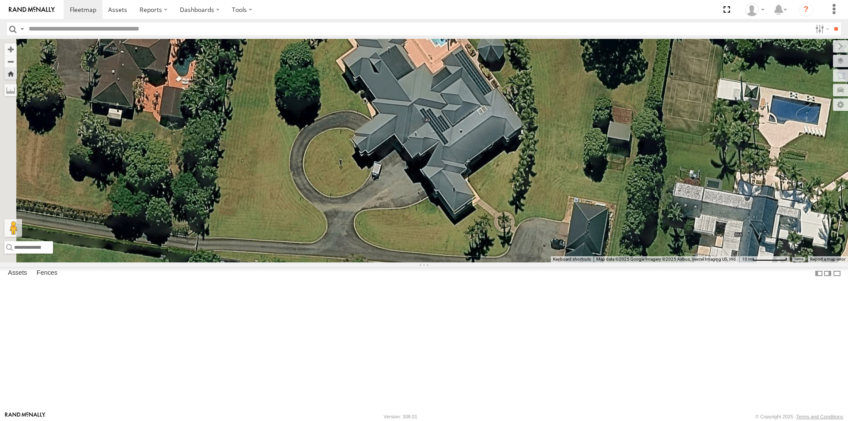 This screenshot has width=848, height=421. What do you see at coordinates (820, 417) in the screenshot?
I see `a: Terms and Conditions` at bounding box center [820, 417].